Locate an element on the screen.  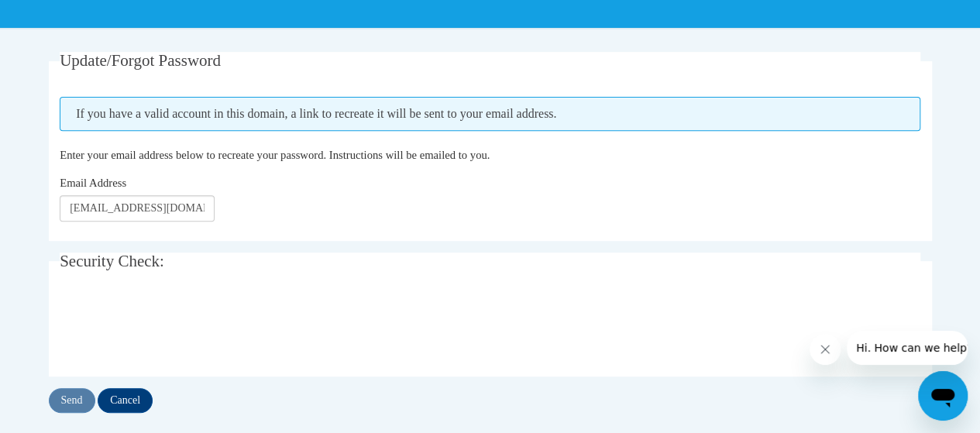
span: Enter your email address below to recreate your password. Instructions will be emailed to you. is located at coordinates (274, 155).